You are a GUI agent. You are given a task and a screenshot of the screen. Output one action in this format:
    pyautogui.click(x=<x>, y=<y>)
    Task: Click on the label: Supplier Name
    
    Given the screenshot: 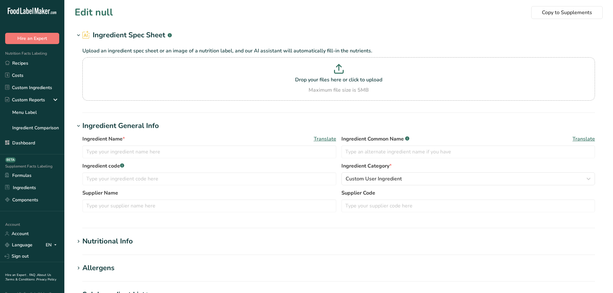 What is the action you would take?
    pyautogui.click(x=209, y=193)
    